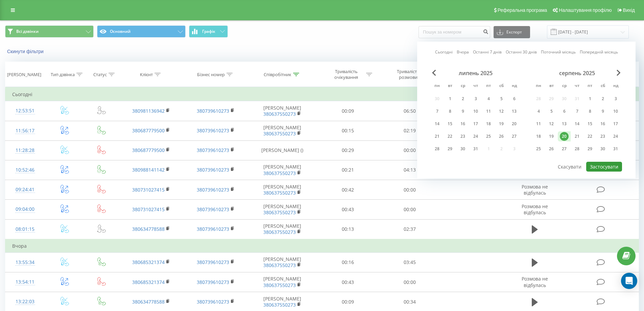 The height and width of the screenshot is (311, 644). I want to click on td: 00:16, so click(348, 262).